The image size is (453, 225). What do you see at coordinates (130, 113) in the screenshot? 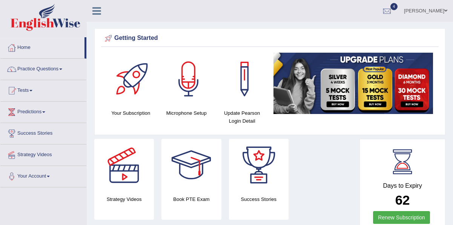
I see `h4: Your Subscription` at bounding box center [130, 113].